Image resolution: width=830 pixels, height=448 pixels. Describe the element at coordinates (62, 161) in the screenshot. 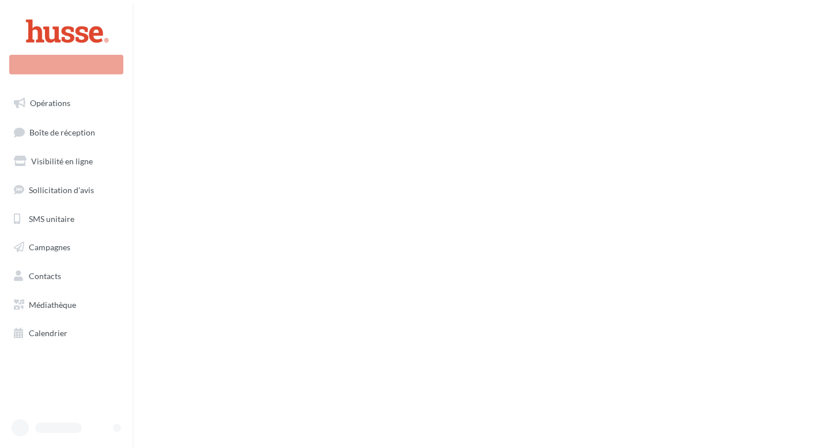

I see `span: Visibilité en ligne` at that location.